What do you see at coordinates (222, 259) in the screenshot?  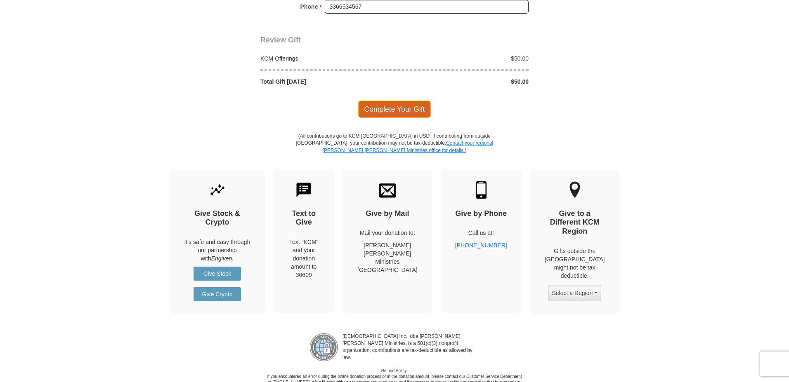 I see `i: Engiven.` at bounding box center [222, 259].